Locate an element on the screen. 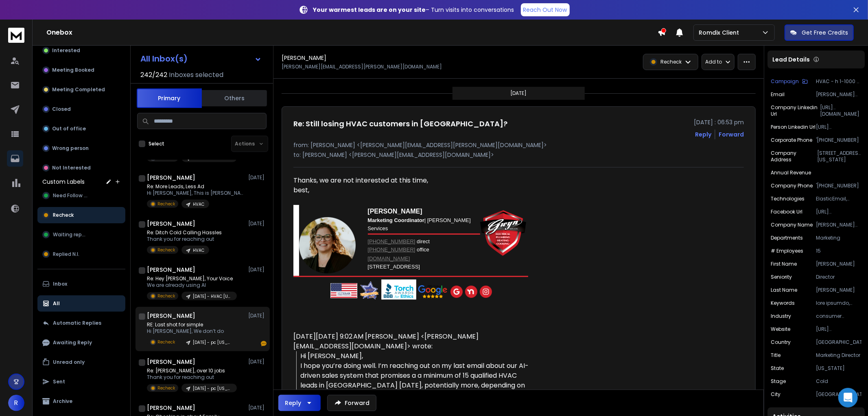 Image resolution: width=868 pixels, height=416 pixels. span: office is located at coordinates (423, 249).